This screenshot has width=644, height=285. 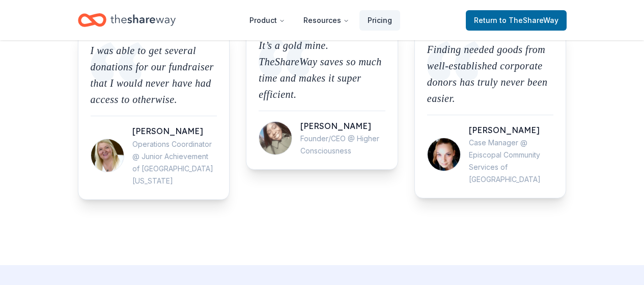 What do you see at coordinates (127, 20) in the screenshot?
I see `a: Home` at bounding box center [127, 20].